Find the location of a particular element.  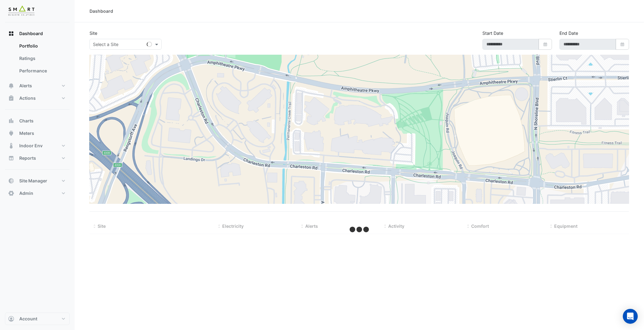

span: Activity is located at coordinates (396, 226).